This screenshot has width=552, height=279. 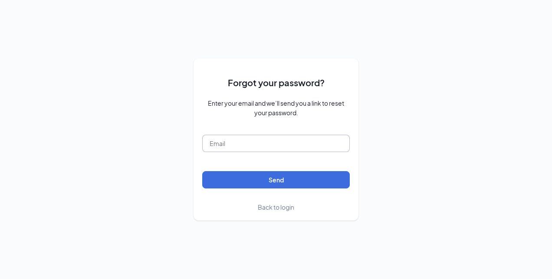 I want to click on span: Enter your email and we’ll send you a link to reset your password., so click(x=276, y=108).